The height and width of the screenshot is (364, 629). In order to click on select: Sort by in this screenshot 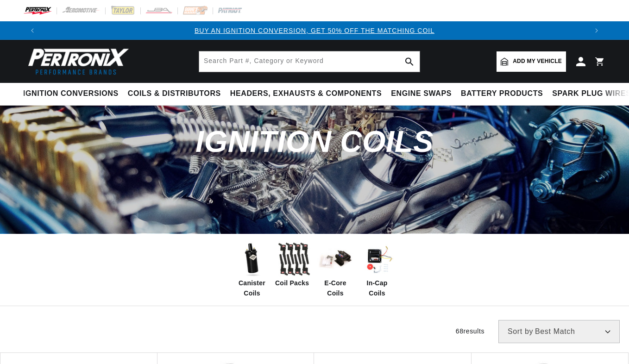, I will do `click(559, 331)`.